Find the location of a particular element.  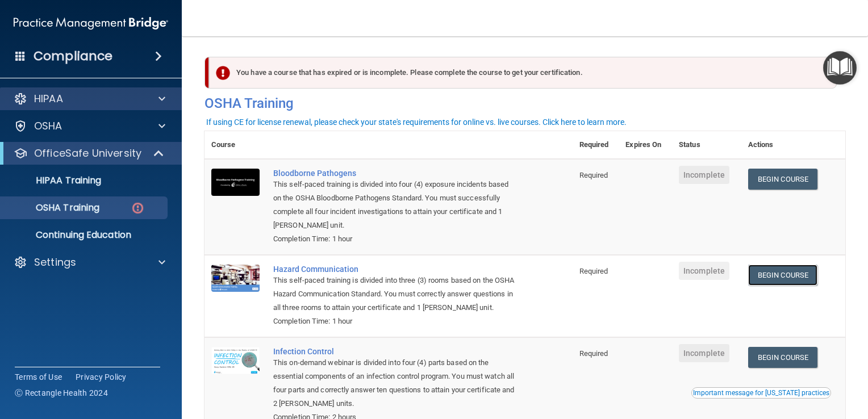

a: Infection Control is located at coordinates (394, 351).